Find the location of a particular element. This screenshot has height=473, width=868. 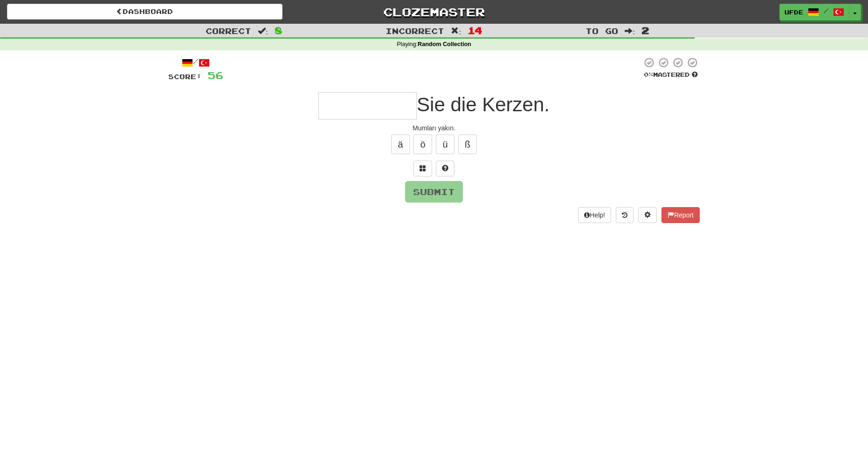

button: Report is located at coordinates (680, 216).